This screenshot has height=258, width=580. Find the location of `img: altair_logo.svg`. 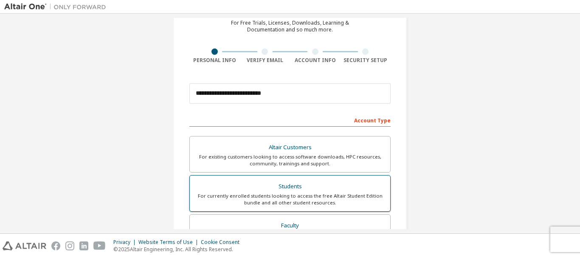

img: altair_logo.svg is located at coordinates (24, 245).